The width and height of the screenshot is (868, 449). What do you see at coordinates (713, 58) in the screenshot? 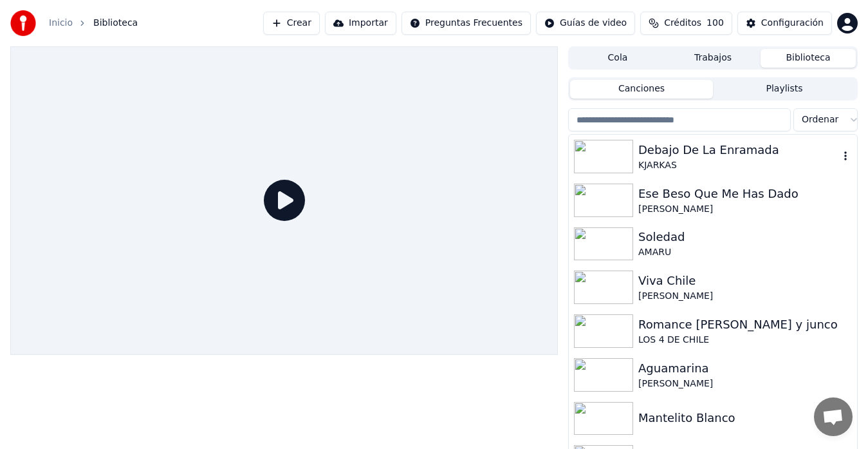
I see `button: Trabajos` at bounding box center [713, 58].